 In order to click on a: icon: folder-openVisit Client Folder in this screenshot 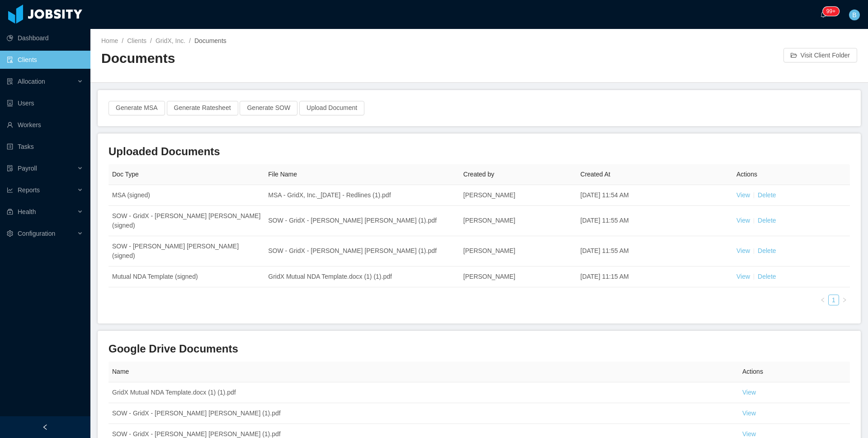, I will do `click(821, 55)`.